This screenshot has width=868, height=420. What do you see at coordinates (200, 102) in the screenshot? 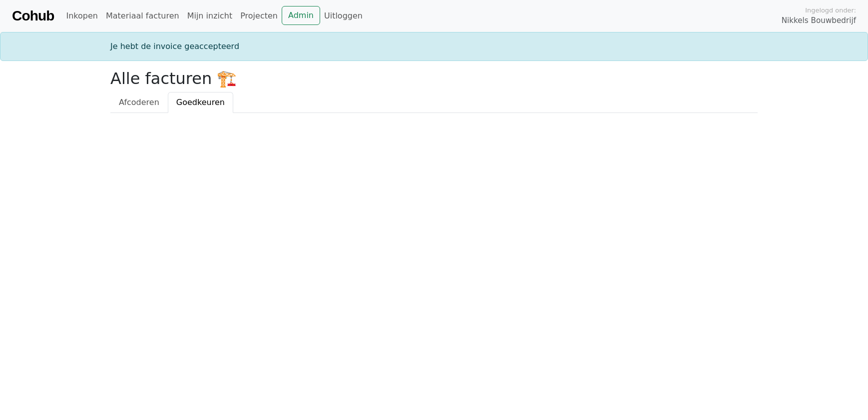
I see `span: Goedkeuren` at bounding box center [200, 102].